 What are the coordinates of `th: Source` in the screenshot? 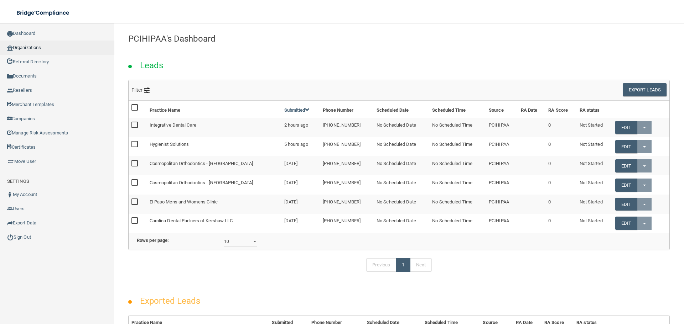 It's located at (502, 109).